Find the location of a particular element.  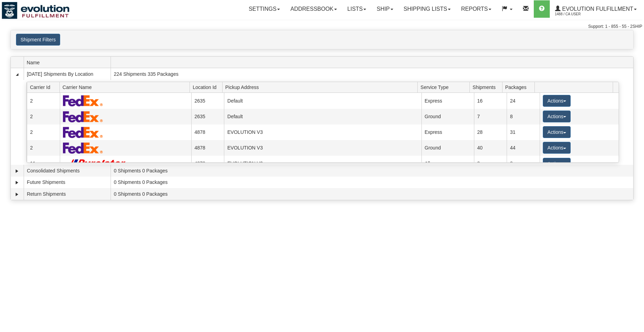

td: 24 is located at coordinates (523, 100).